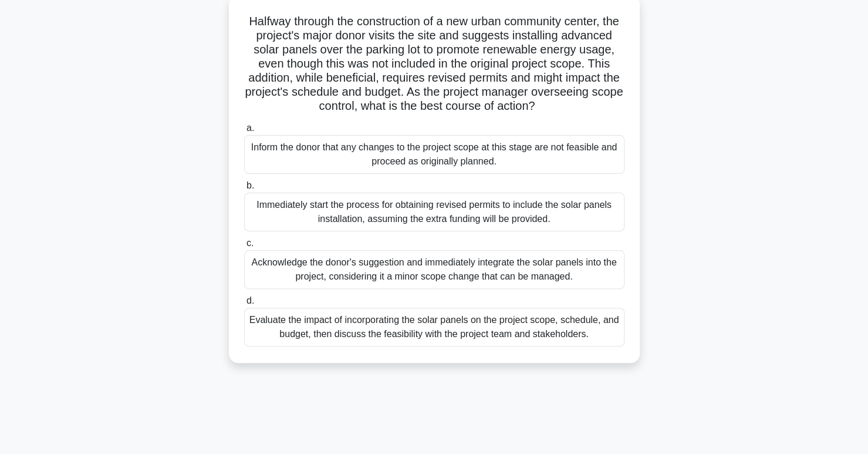  What do you see at coordinates (434, 64) in the screenshot?
I see `h5: Halfway through the construction of a new urban community center, the project's major donor visit...` at bounding box center [434, 64].